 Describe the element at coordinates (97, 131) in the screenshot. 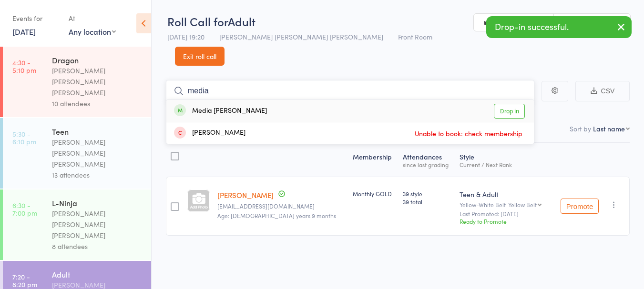

I see `div: Teen` at that location.